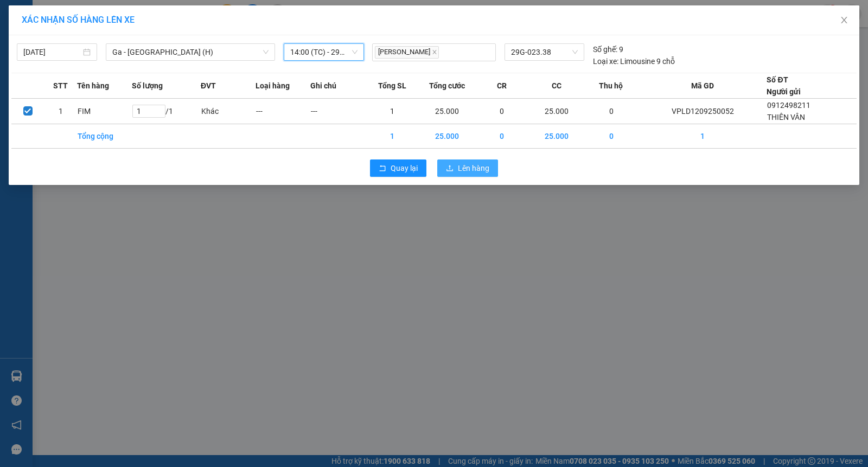 This screenshot has height=467, width=868. I want to click on td: Khác, so click(228, 111).